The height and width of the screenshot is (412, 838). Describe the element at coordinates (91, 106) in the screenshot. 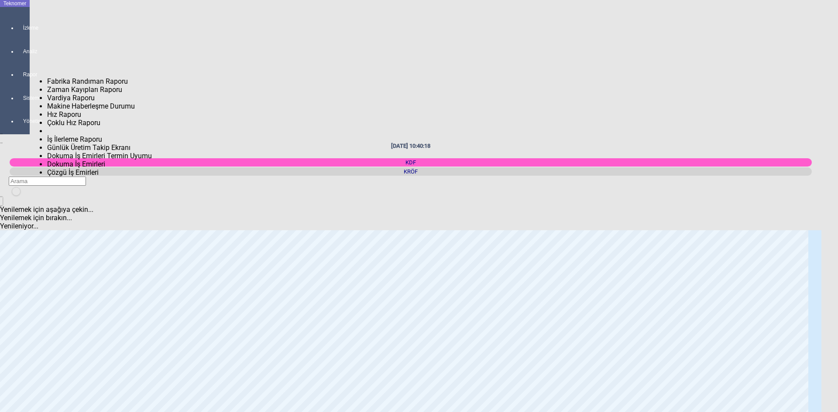

I see `span: Makine Haberleşme Durumu` at that location.